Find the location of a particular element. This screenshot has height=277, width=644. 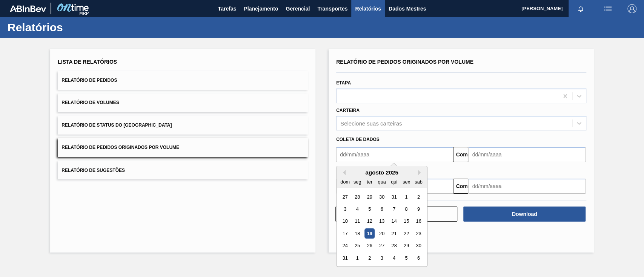

button: Limpar is located at coordinates (396, 214).